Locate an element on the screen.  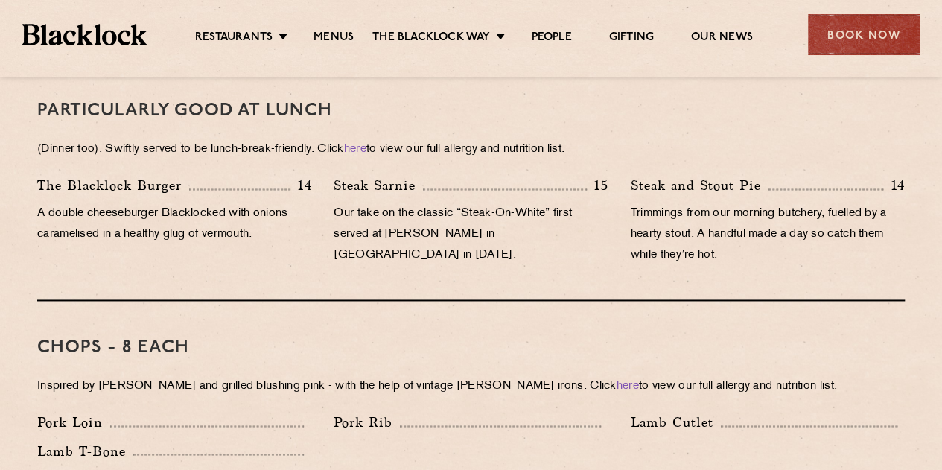
a: Gifting is located at coordinates (631, 39).